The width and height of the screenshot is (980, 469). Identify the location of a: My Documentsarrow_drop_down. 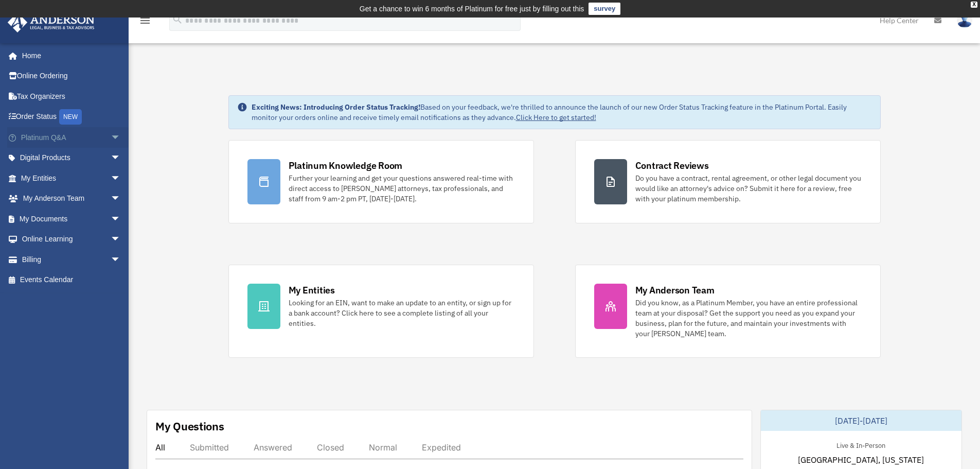
(71, 219).